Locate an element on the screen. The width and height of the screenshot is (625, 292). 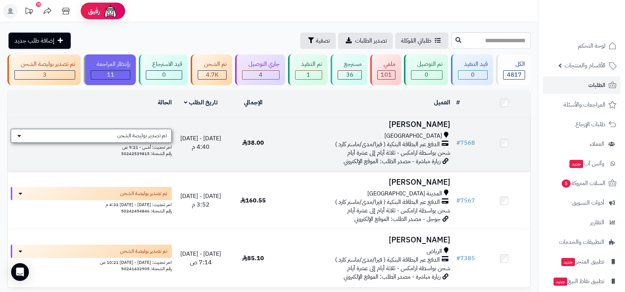
span: 85.10 is located at coordinates (253, 258).